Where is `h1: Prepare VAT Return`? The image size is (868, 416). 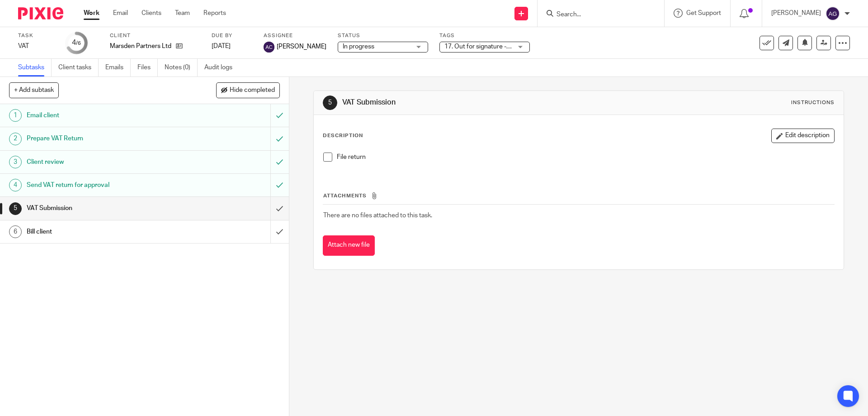 h1: Prepare VAT Return is located at coordinates (105, 138).